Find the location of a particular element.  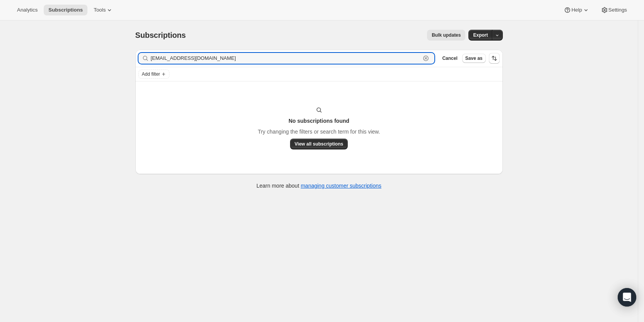

button: Sort the results is located at coordinates (494, 59).